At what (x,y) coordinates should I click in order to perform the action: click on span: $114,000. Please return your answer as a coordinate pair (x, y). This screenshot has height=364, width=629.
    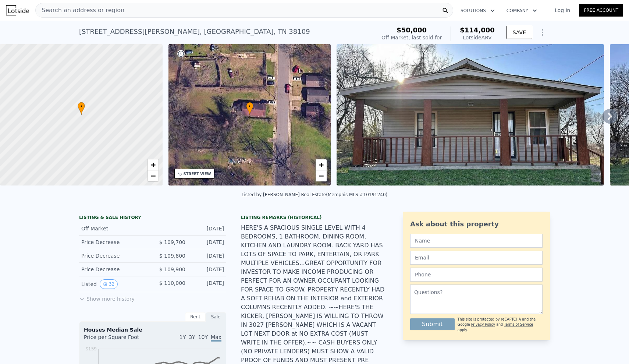
    Looking at the image, I should click on (477, 30).